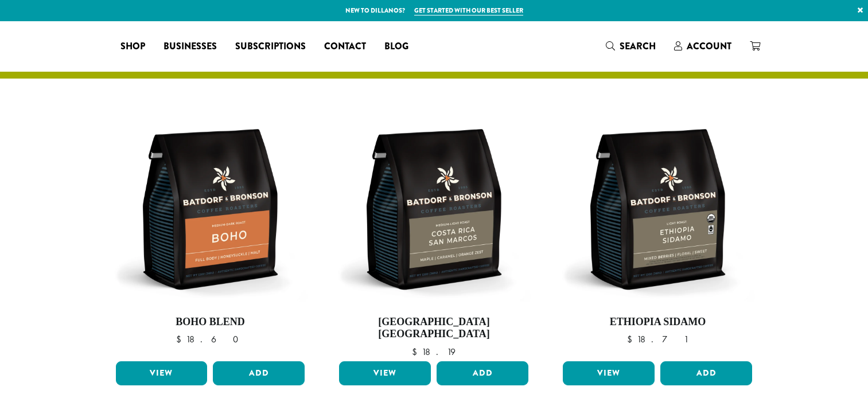 This screenshot has height=406, width=868. Describe the element at coordinates (637, 46) in the screenshot. I see `span: Search` at that location.